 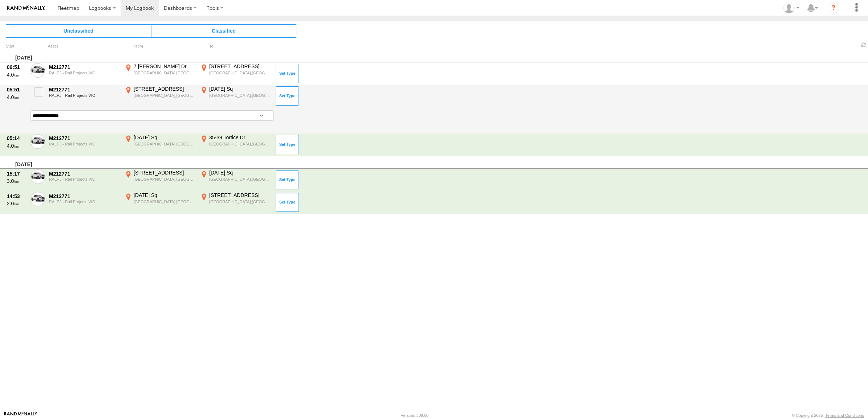 What do you see at coordinates (17, 89) in the screenshot?
I see `div: 05:51` at bounding box center [17, 89].